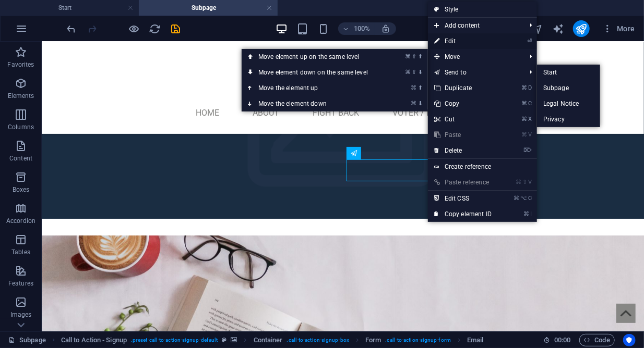  What do you see at coordinates (224, 340) in the screenshot?
I see `i: This element is a customizable preset` at bounding box center [224, 340].